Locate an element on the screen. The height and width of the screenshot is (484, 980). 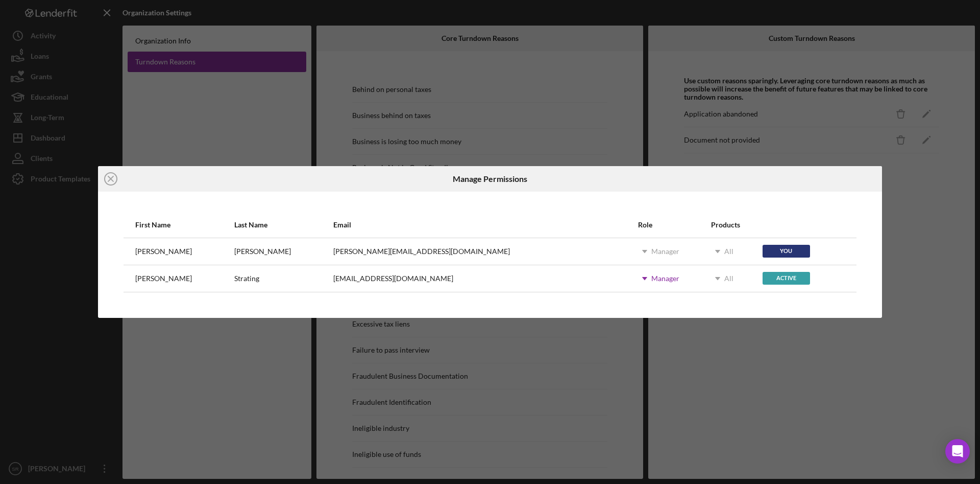
div: Strating is located at coordinates (246, 279).